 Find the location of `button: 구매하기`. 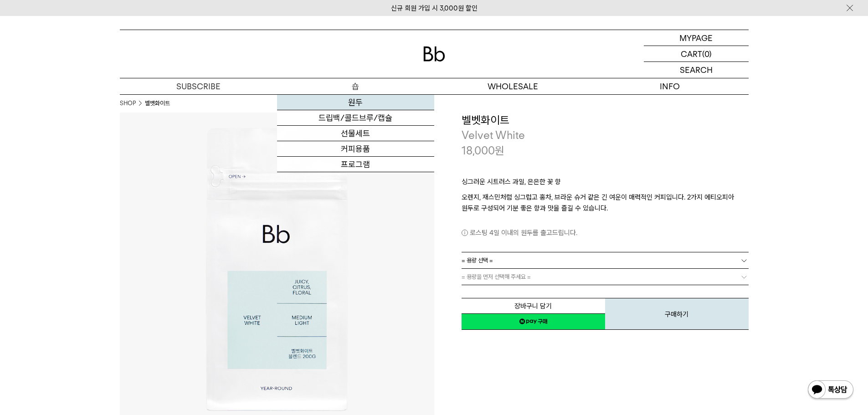

button: 구매하기 is located at coordinates (677, 313).